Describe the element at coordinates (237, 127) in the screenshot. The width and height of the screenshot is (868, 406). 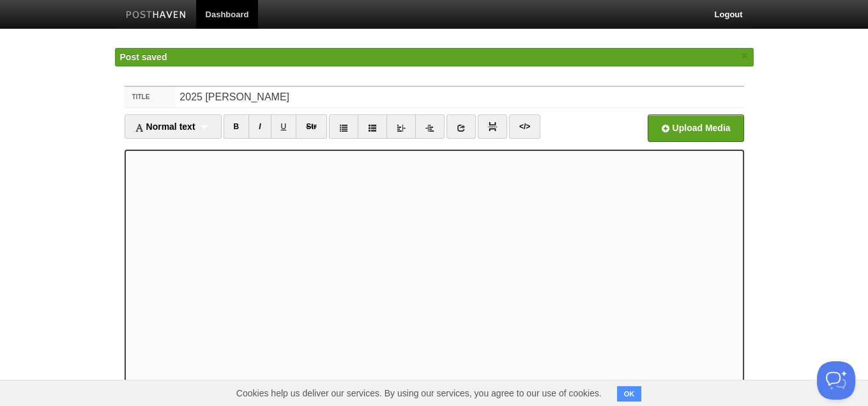
I see `a: B` at that location.